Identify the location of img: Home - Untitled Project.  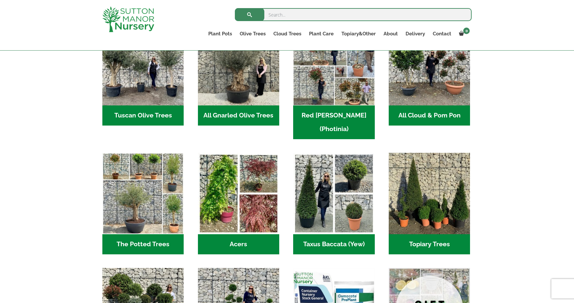
(334, 193).